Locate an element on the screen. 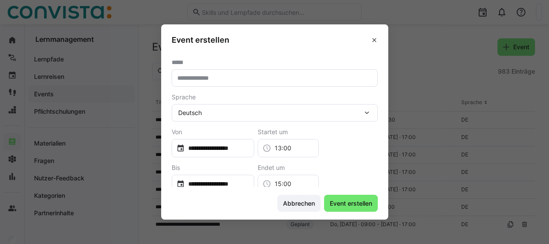 This screenshot has height=244, width=549. span: Deutsch is located at coordinates (190, 113).